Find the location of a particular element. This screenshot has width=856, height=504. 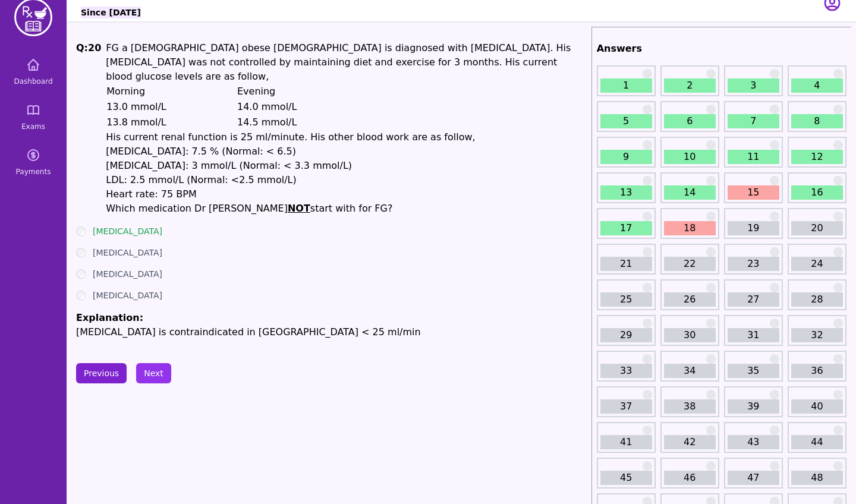

a: 6 is located at coordinates (690, 121).